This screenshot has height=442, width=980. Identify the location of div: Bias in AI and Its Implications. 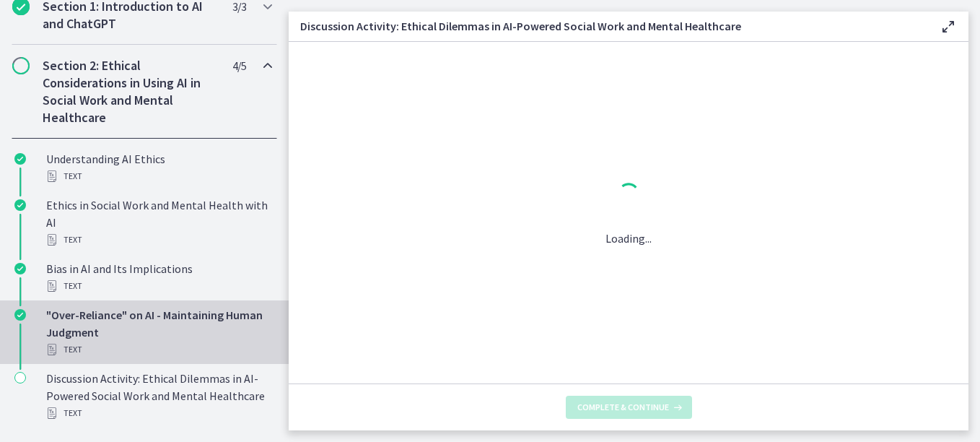
(159, 277).